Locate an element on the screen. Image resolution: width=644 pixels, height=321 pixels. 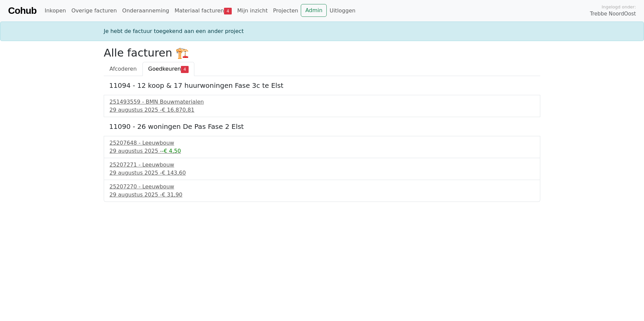
a: Goedkeuren4 is located at coordinates (169, 69).